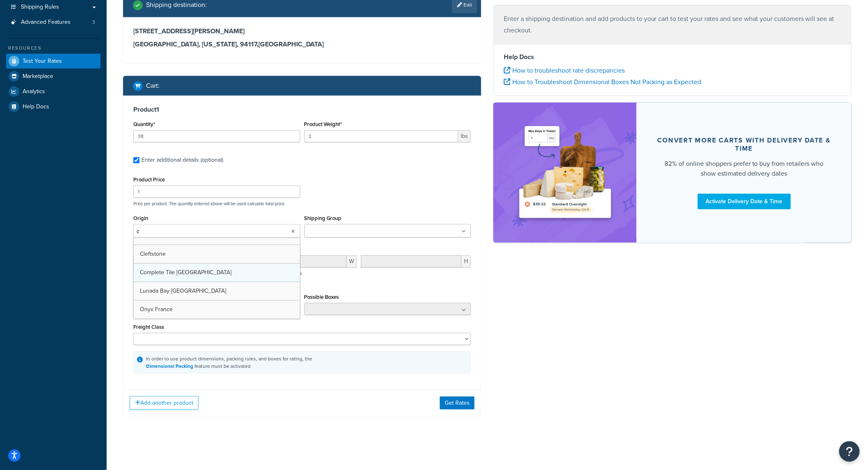 Image resolution: width=868 pixels, height=470 pixels. Describe the element at coordinates (217, 273) in the screenshot. I see `p: Dimensions per product. The quantity entered above will be used calculate total volume.` at that location.